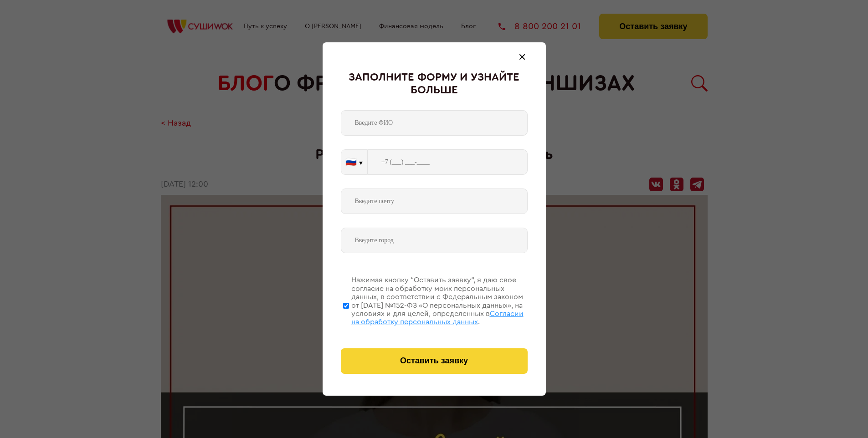  Describe the element at coordinates (440, 301) in the screenshot. I see `div: Нажимая кнопку “Оставить заявку”, я даю свое согласие на обработку моих персональных данных, в со...` at that location.